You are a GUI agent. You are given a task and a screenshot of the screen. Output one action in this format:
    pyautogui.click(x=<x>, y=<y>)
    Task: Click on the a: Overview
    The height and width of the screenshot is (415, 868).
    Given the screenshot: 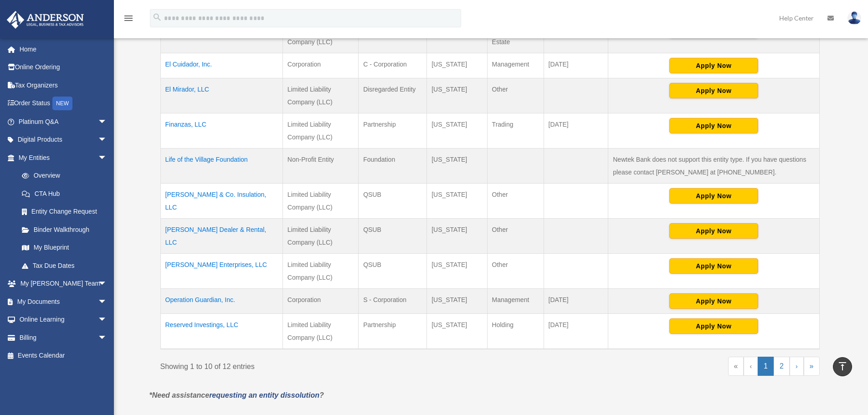 What is the action you would take?
    pyautogui.click(x=62, y=176)
    